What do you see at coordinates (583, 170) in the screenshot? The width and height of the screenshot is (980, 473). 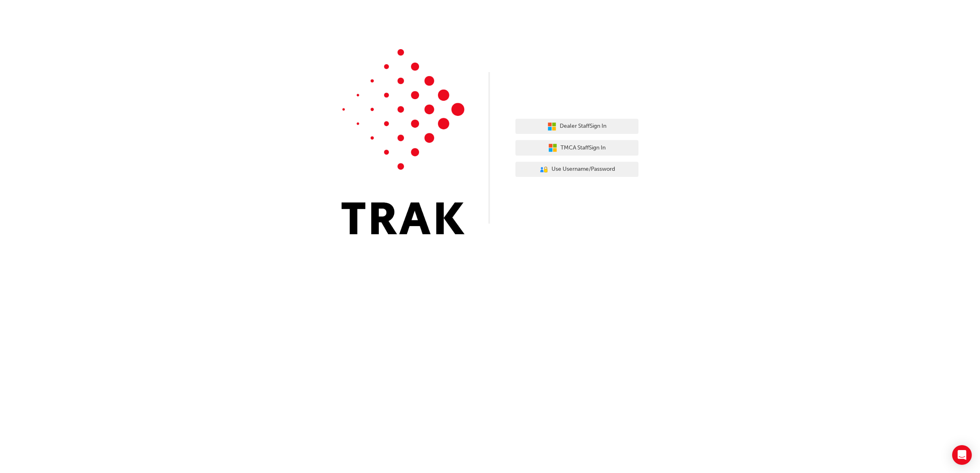 I see `span: Use Username/Password` at bounding box center [583, 170].